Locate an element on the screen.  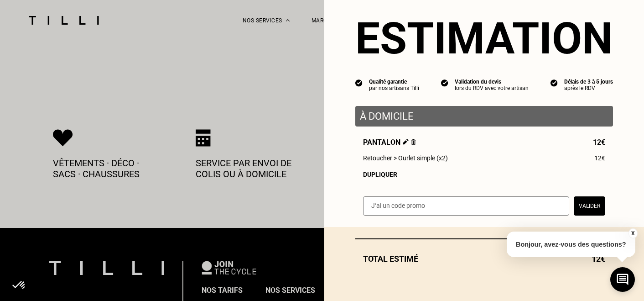
input: J‘ai un code promo is located at coordinates (466, 206).